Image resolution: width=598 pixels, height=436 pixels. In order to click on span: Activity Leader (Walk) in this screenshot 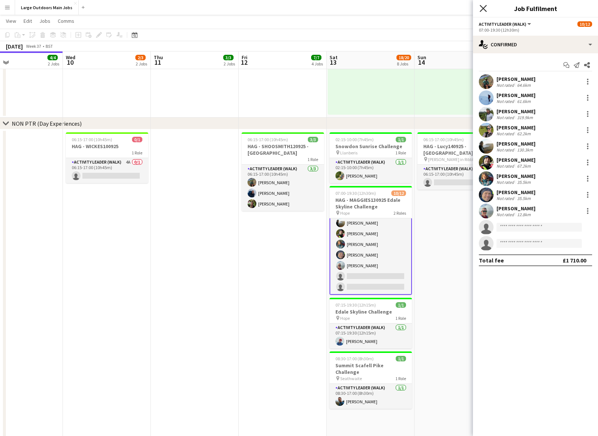, I will do `click(502, 24)`.